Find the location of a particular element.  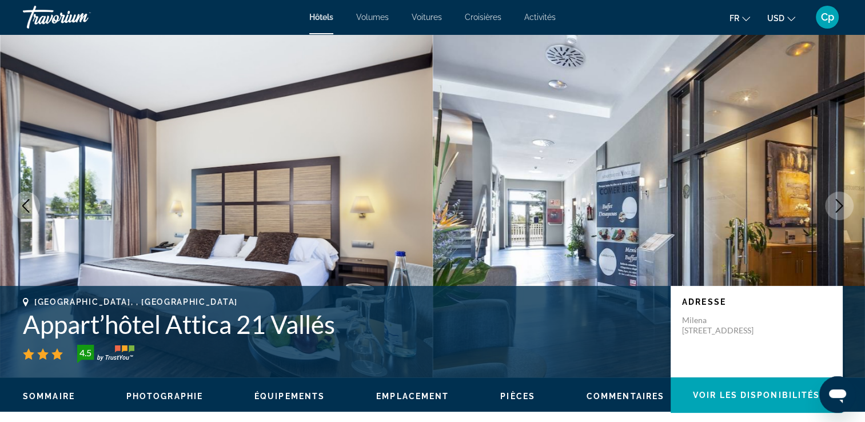

span: Croisières is located at coordinates (483, 17).